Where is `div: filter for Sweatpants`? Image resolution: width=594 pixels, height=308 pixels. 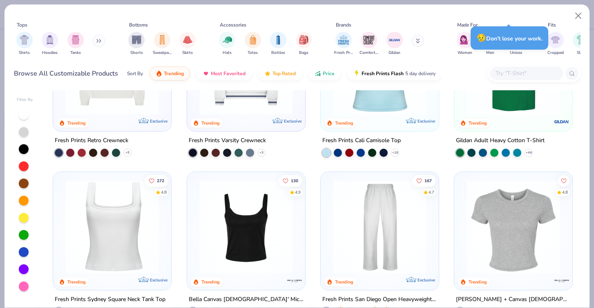 div: filter for Sweatpants is located at coordinates (162, 44).